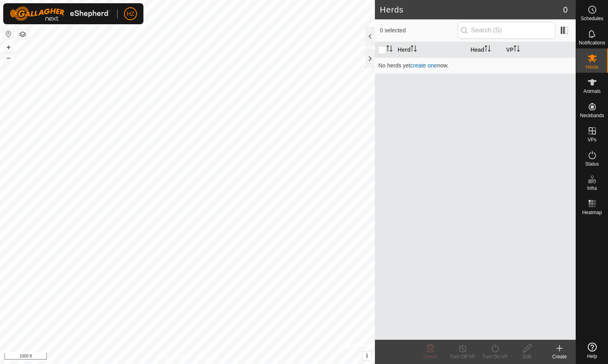  What do you see at coordinates (431, 50) in the screenshot?
I see `th: Herd` at bounding box center [431, 50].